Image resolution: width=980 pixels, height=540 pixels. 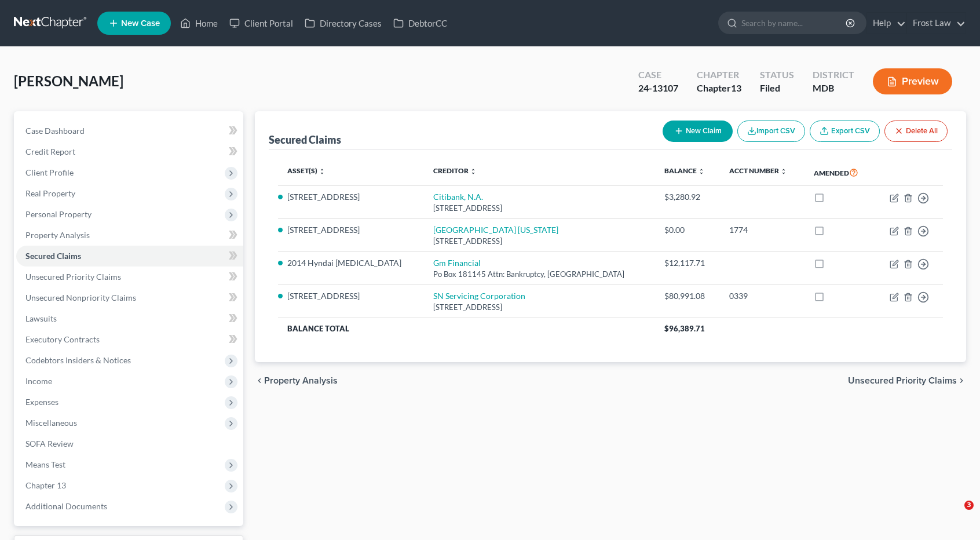 What do you see at coordinates (198, 23) in the screenshot?
I see `a: Home` at bounding box center [198, 23].